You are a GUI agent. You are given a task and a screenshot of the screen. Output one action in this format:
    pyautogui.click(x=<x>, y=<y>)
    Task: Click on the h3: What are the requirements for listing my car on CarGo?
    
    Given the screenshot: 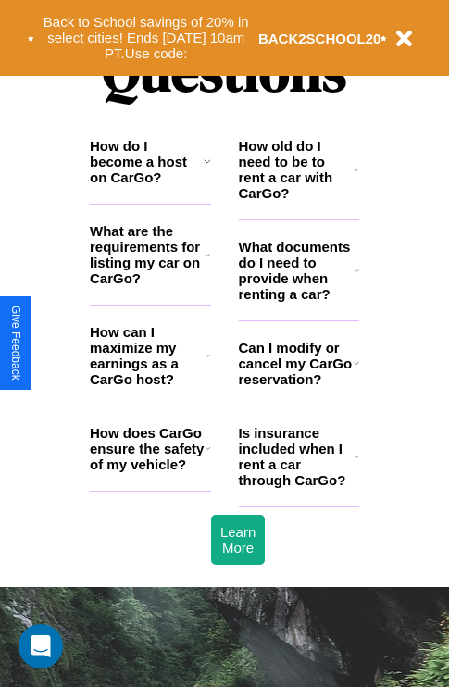 What is the action you would take?
    pyautogui.click(x=147, y=254)
    